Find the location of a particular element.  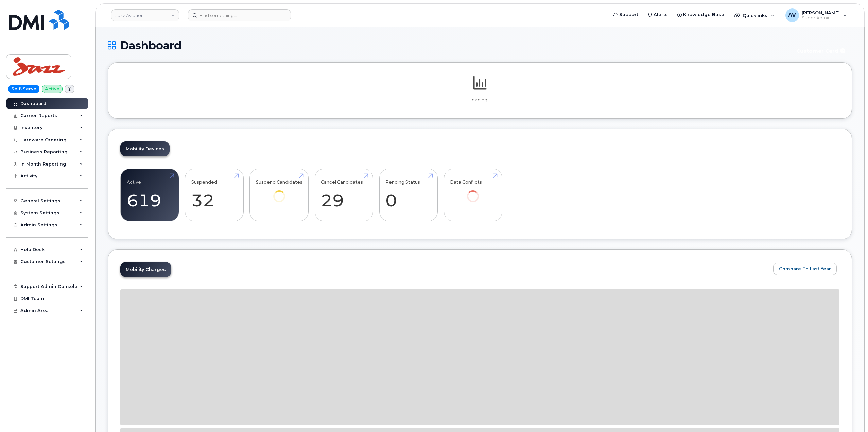

a: Mobility Charges is located at coordinates (146, 269).